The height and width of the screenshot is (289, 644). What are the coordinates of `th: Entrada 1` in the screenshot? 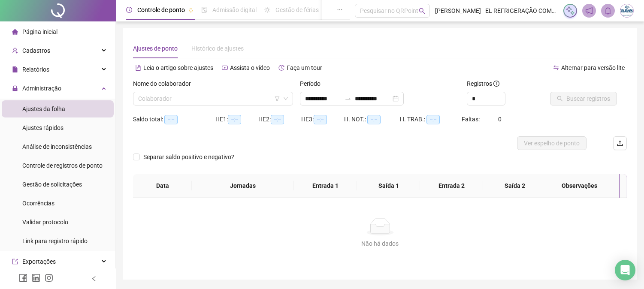 It's located at (325, 185).